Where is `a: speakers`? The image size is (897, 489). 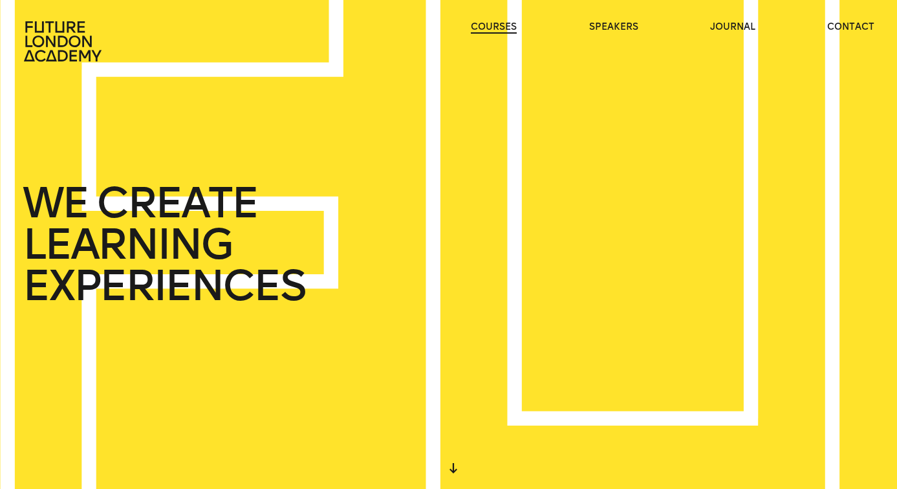 a: speakers is located at coordinates (614, 27).